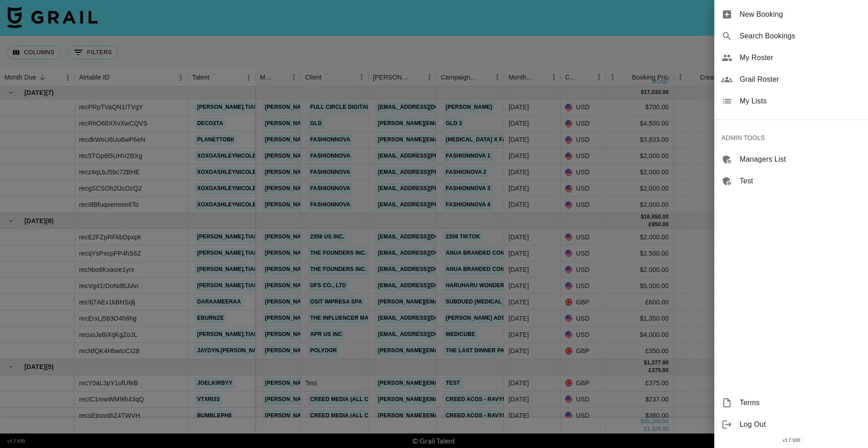 The image size is (868, 448). Describe the element at coordinates (792, 101) in the screenshot. I see `div: My Lists` at that location.